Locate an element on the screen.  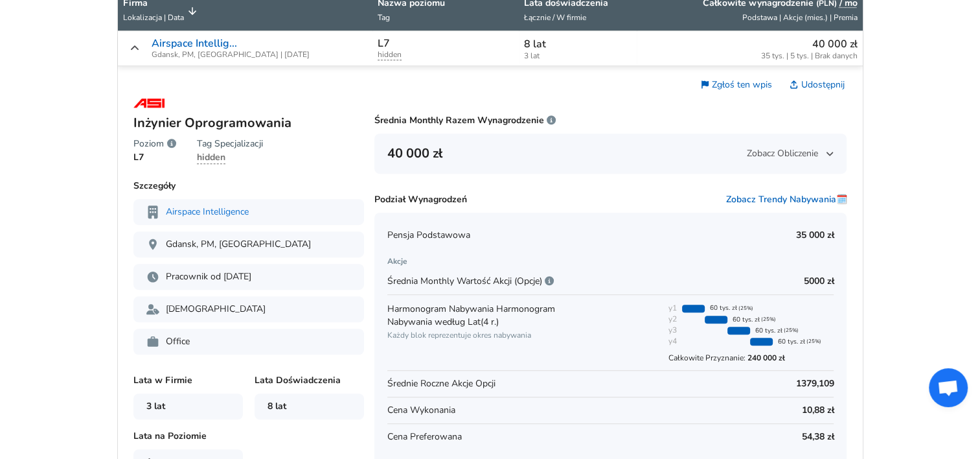
h6: 40 000 zł is located at coordinates (415, 153).